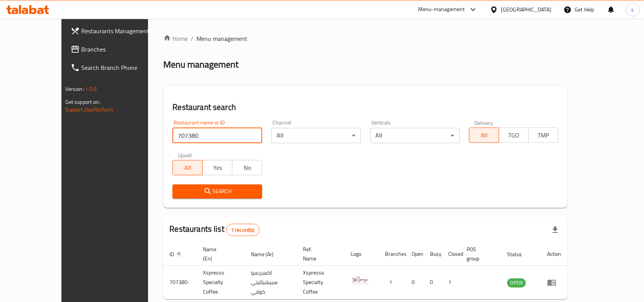 The height and width of the screenshot is (302, 644). I want to click on button: Yes, so click(217, 167).